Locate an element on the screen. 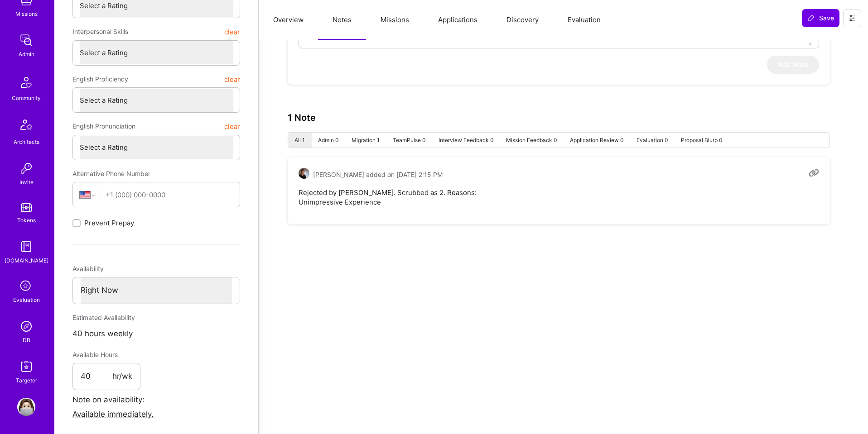 This screenshot has height=434, width=868. span: Alternative Phone Number is located at coordinates (111, 174).